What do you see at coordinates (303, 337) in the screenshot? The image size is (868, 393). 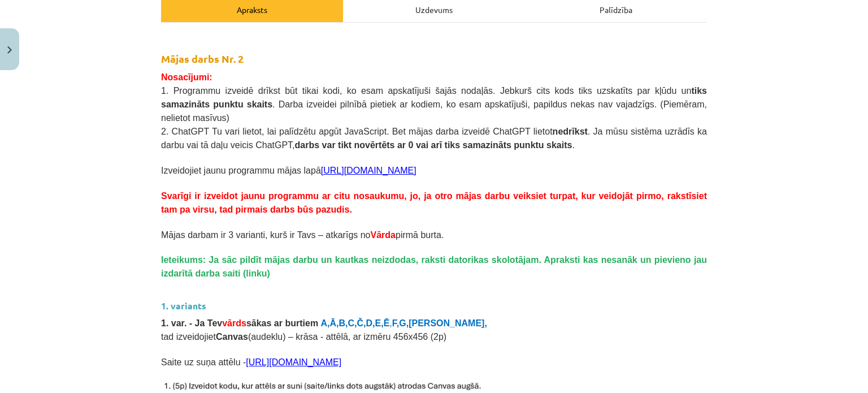 I see `span: tad izveidojiet (audeklu) – krāsa - attēlā, ar izmēru 456x456 (2p)` at bounding box center [303, 337].